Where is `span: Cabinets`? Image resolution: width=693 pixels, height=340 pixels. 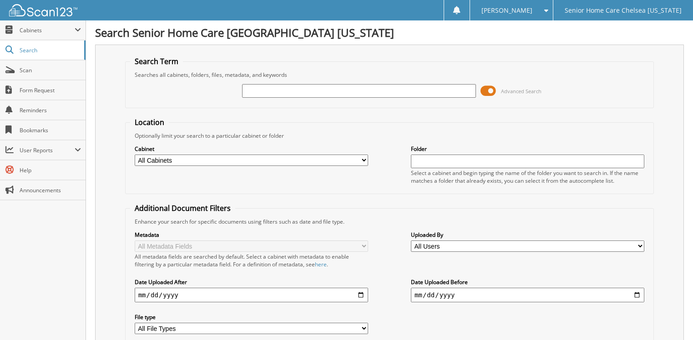 span: Cabinets is located at coordinates (47, 30).